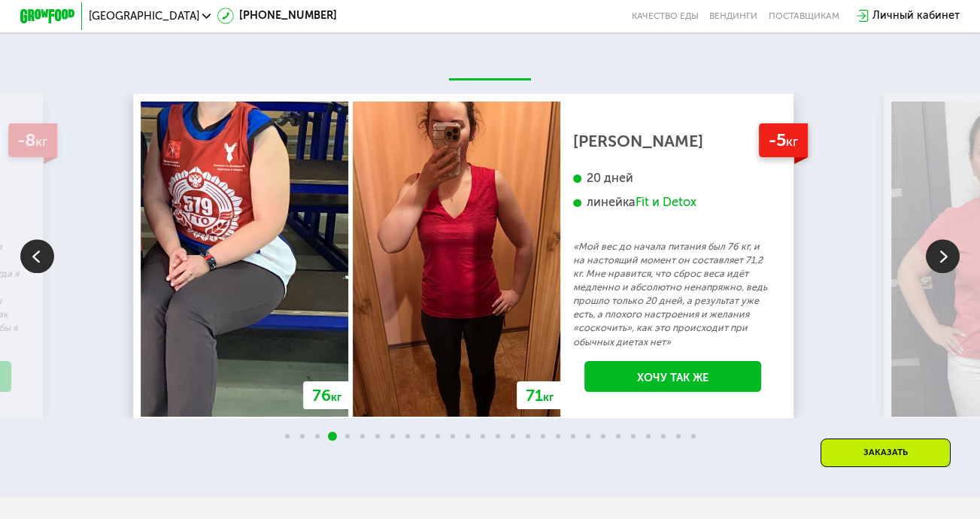 The image size is (980, 519). I want to click on div: Заказать, so click(885, 452).